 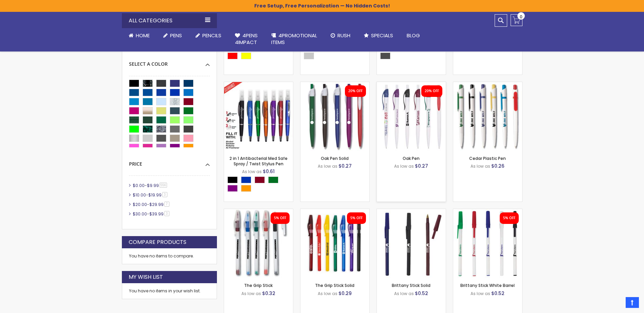 I want to click on a: 4Pens4impact, so click(x=246, y=39).